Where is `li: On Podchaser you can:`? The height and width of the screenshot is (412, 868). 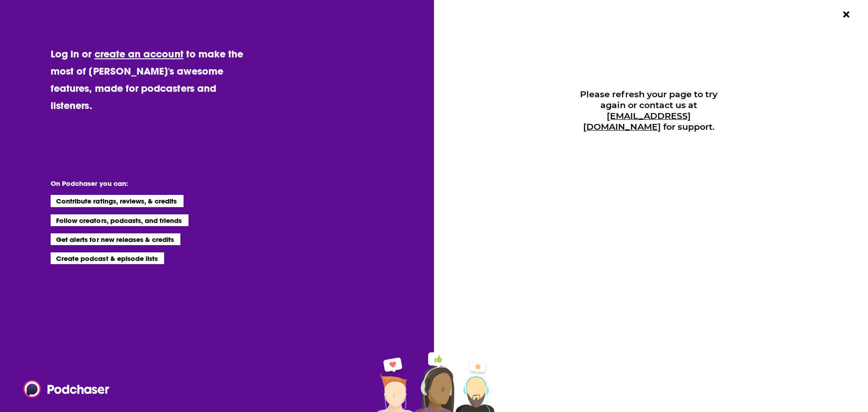
li: On Podchaser you can: is located at coordinates (141, 183).